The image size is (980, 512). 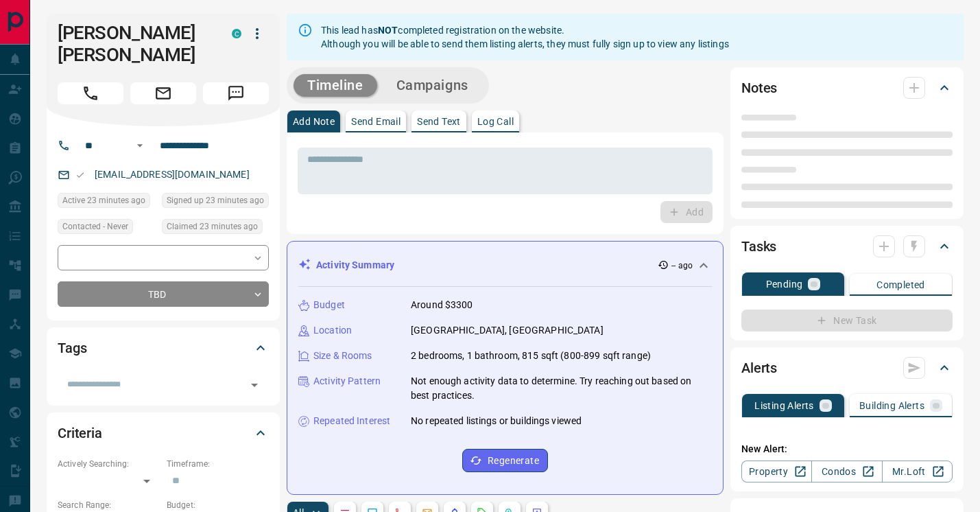 What do you see at coordinates (760, 368) in the screenshot?
I see `h2: Alerts` at bounding box center [760, 368].